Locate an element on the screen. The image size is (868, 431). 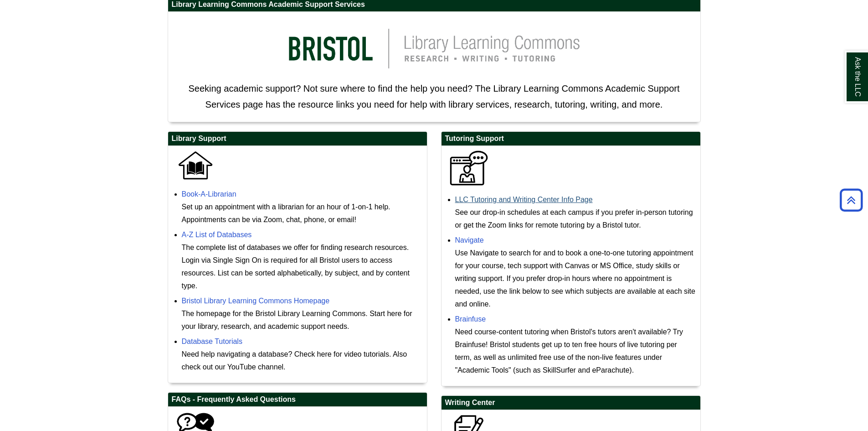
a: Brainfuse is located at coordinates (471, 319).